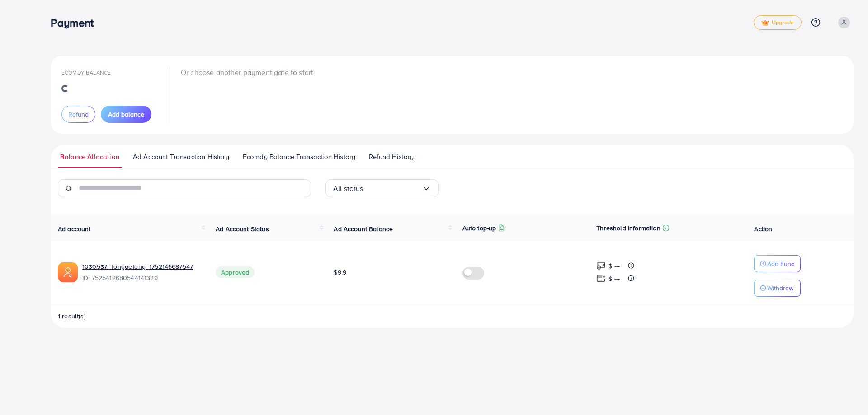 This screenshot has width=868, height=415. Describe the element at coordinates (479, 228) in the screenshot. I see `p: Auto top-up` at that location.